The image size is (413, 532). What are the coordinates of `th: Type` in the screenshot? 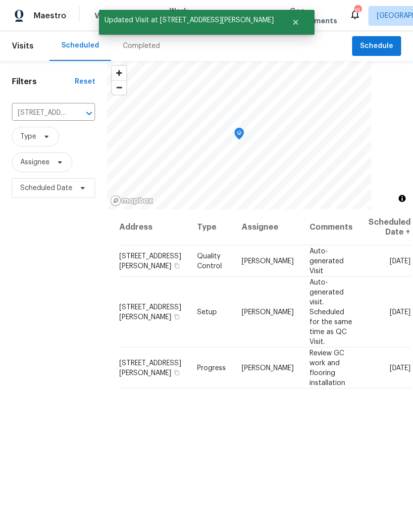 It's located at (211, 227).